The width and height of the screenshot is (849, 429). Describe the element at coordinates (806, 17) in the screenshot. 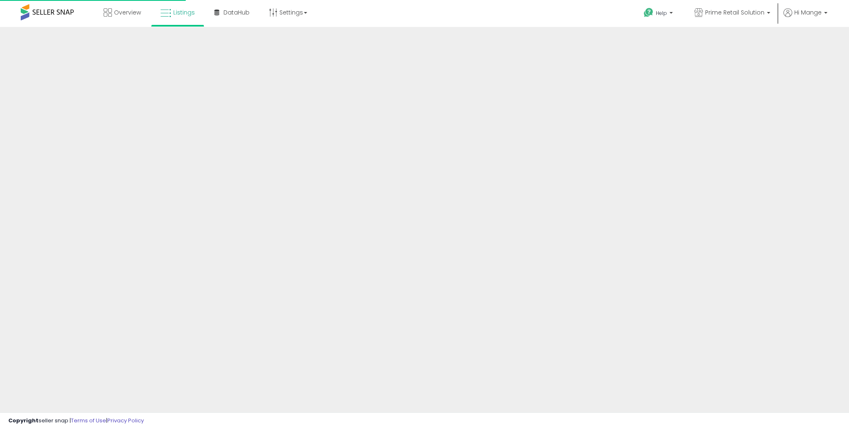

I see `a: Hi Mange` at that location.